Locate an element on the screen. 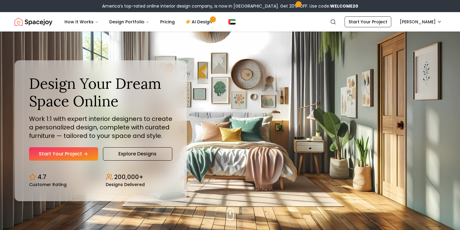  small: Designs Delivered is located at coordinates (125, 184).